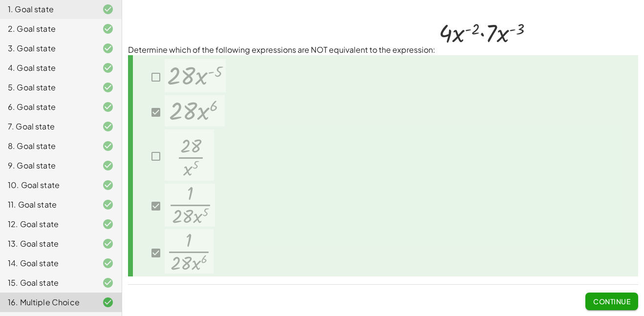 The image size is (644, 316). Describe the element at coordinates (47, 48) in the screenshot. I see `div: 3. Goal state` at that location.